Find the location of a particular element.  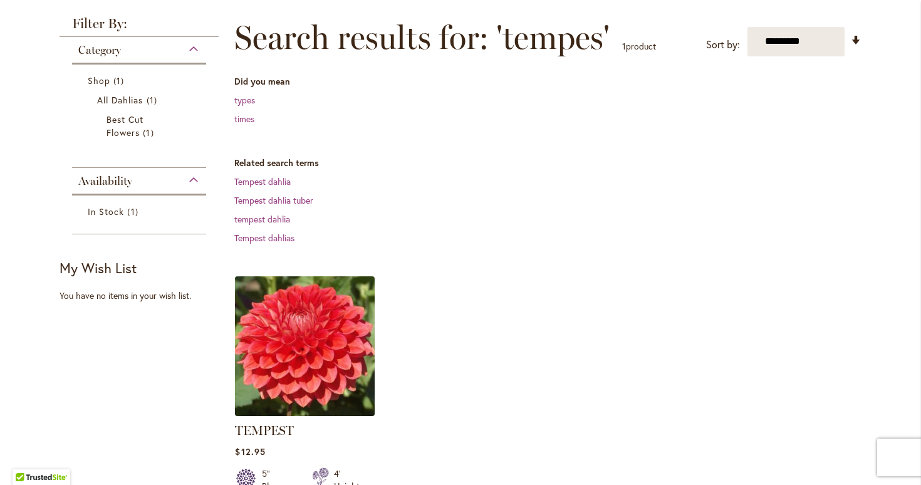

span: All Dahlias is located at coordinates (120, 100).